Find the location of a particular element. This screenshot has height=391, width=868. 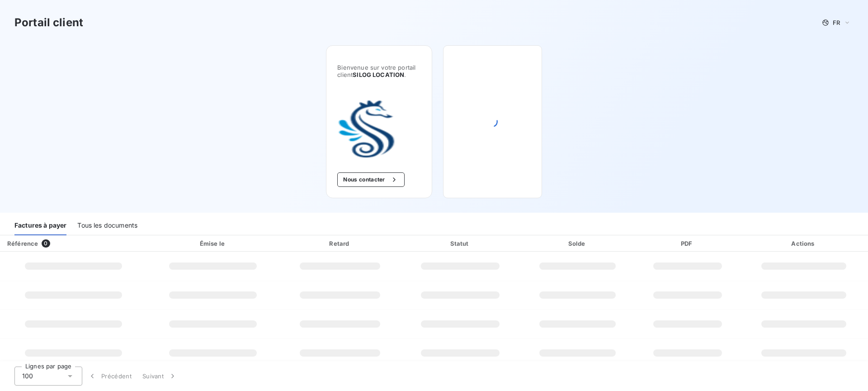

img: Company logo is located at coordinates (366, 129).